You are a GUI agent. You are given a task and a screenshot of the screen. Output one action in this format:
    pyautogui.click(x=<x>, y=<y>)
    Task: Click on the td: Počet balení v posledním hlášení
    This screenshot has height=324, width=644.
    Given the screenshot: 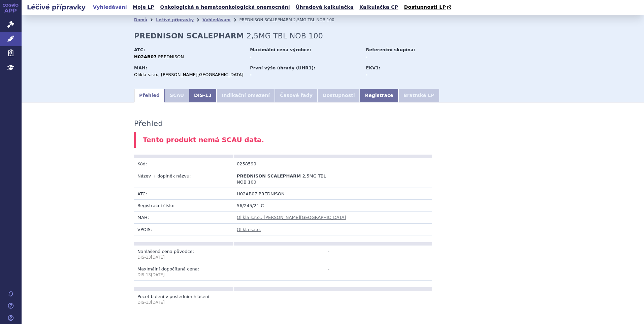 What is the action you would take?
    pyautogui.click(x=183, y=300)
    